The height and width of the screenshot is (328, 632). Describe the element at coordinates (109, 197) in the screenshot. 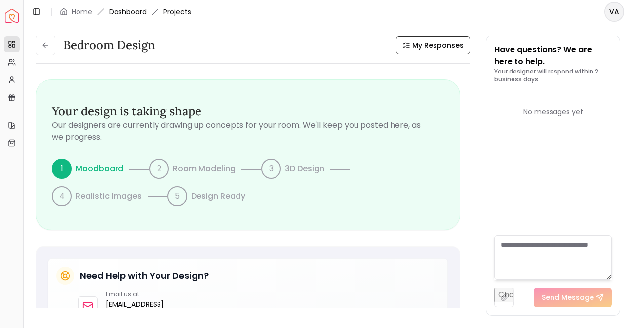

I see `p: Realistic Images` at that location.